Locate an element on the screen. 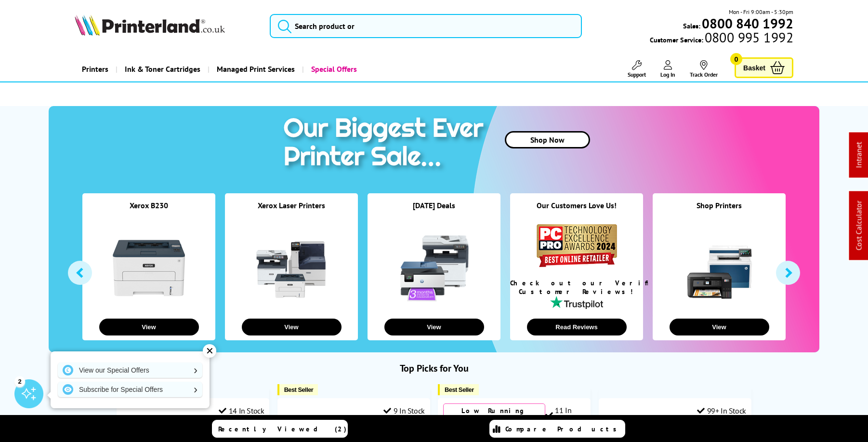 This screenshot has width=868, height=442. span: Sales: is located at coordinates (692, 25).